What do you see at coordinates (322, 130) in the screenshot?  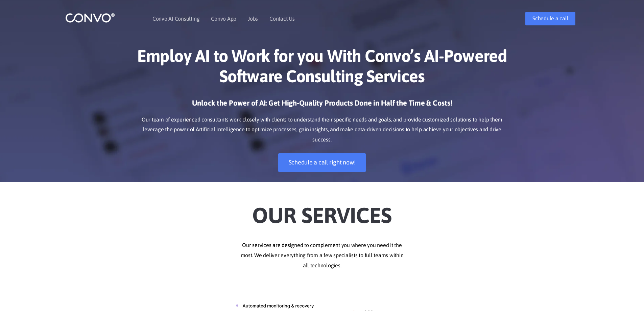 I see `p: Our team of experienced consultants work closely with clients to understand their specific needs ...` at bounding box center [322, 130].